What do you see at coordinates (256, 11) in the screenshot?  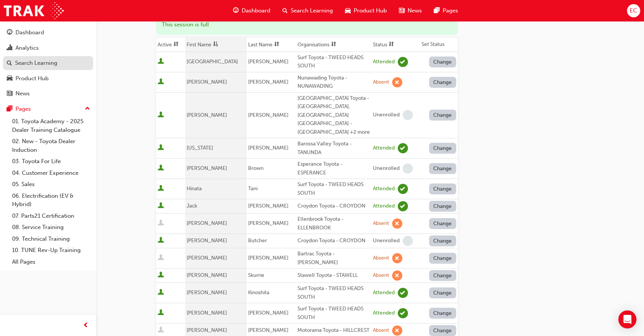 I see `span: Dashboard` at bounding box center [256, 11].